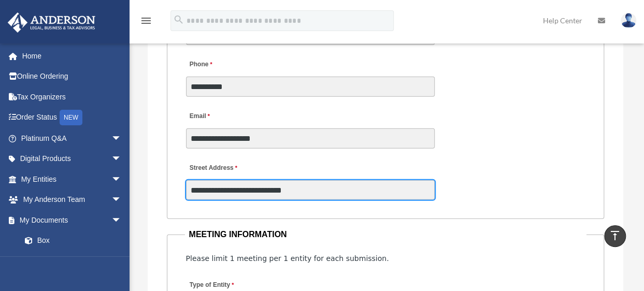 This screenshot has width=644, height=291. I want to click on div: NEW, so click(71, 117).